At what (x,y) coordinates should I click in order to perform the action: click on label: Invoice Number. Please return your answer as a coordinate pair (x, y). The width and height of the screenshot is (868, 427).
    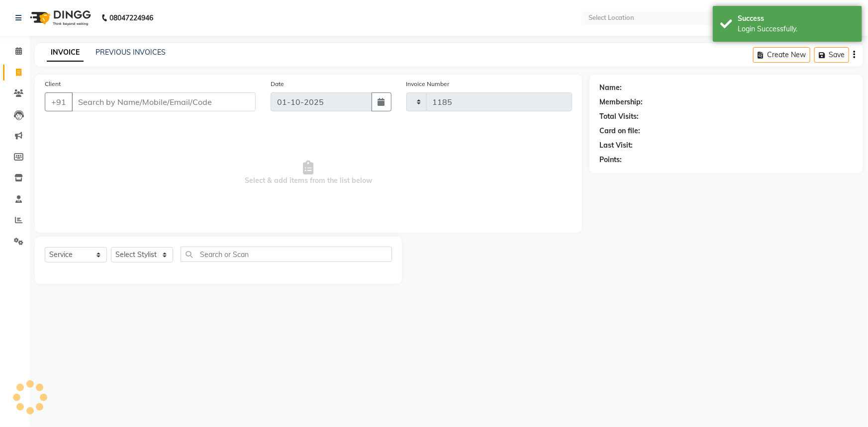
    Looking at the image, I should click on (428, 84).